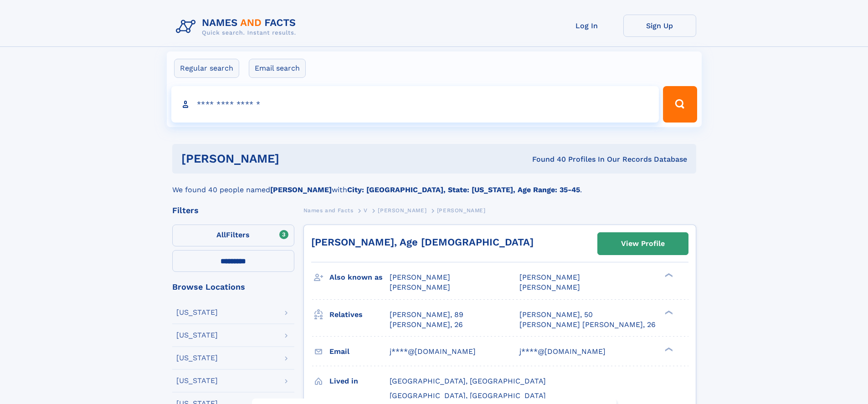  Describe the element at coordinates (359, 381) in the screenshot. I see `h3: Lived in` at that location.